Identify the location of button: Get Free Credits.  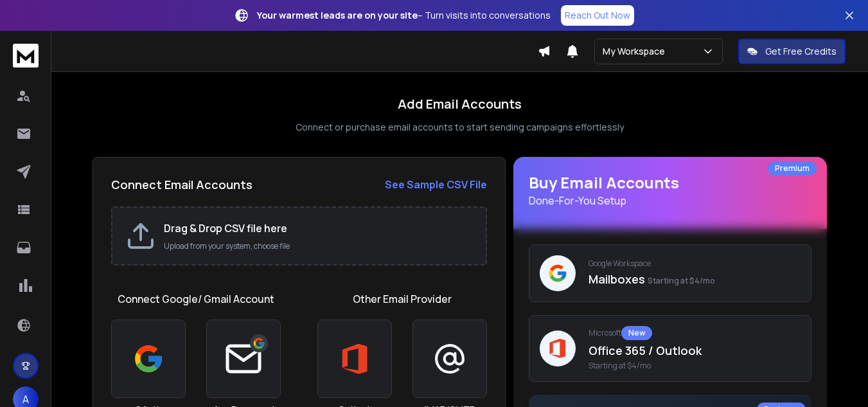
(791, 51).